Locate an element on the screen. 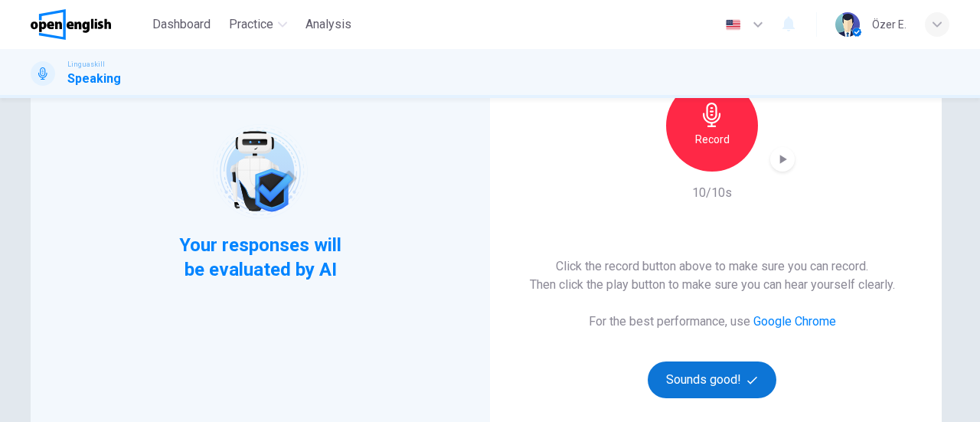 The image size is (980, 422). h6: 10/10s is located at coordinates (712, 193).